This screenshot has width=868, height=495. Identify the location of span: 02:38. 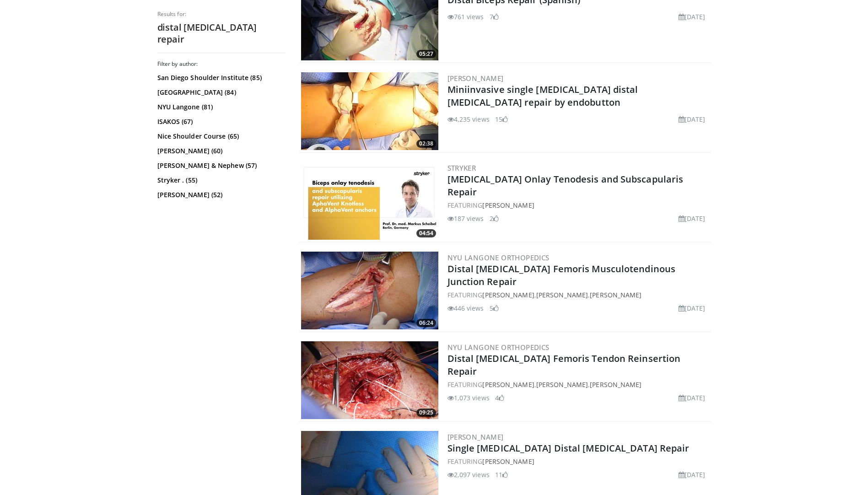
(426, 144).